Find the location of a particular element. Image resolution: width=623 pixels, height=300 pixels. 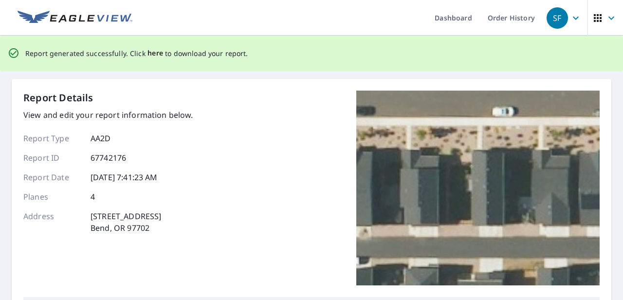

p: Report Details is located at coordinates (58, 98).